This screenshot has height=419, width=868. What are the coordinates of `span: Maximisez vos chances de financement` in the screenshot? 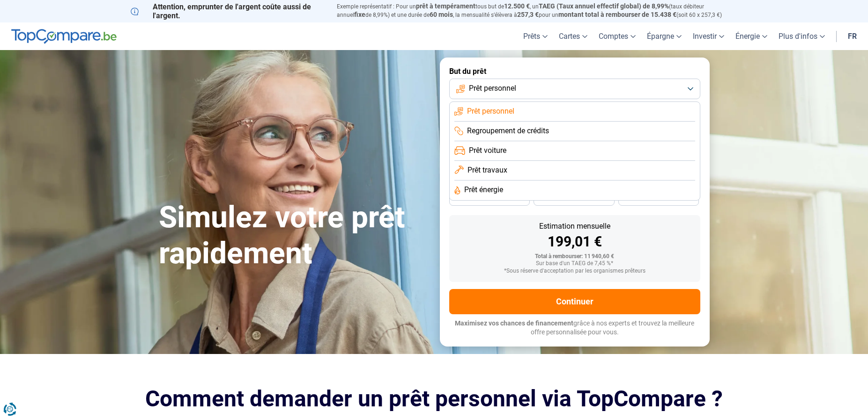 It's located at (514, 323).